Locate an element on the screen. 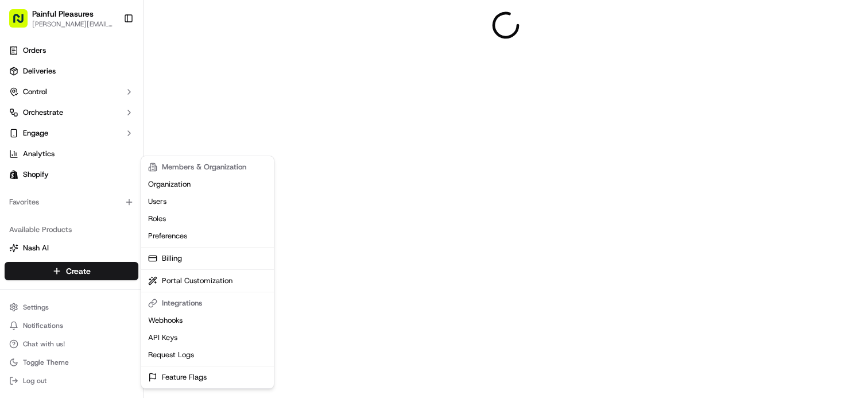  a: 📗Knowledge Base is located at coordinates (49, 173).